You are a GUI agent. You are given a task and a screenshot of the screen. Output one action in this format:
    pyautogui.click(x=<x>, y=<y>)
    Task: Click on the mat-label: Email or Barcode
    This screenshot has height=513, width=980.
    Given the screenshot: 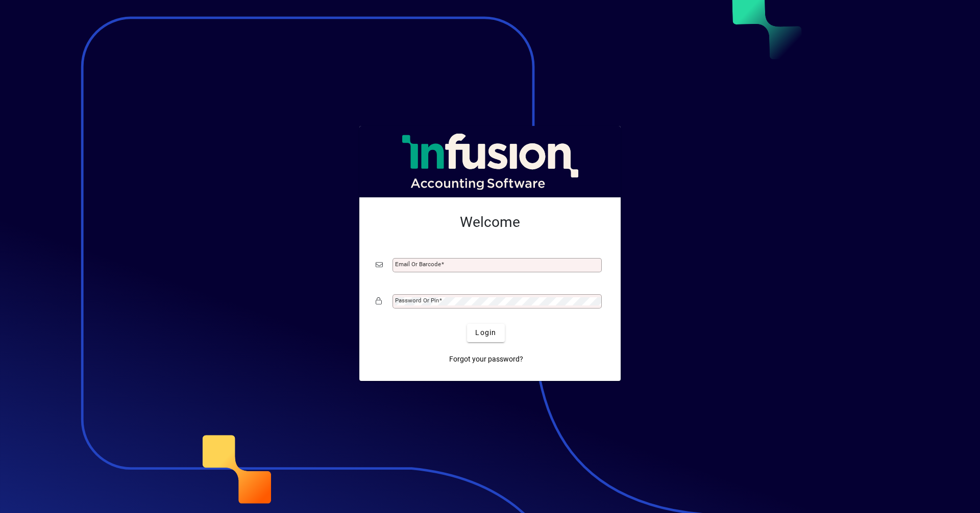 What is the action you would take?
    pyautogui.click(x=418, y=264)
    